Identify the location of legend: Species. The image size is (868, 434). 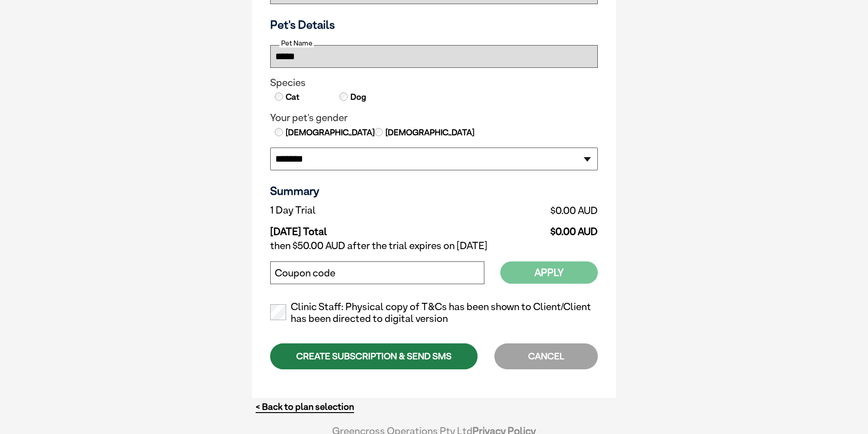
(434, 82).